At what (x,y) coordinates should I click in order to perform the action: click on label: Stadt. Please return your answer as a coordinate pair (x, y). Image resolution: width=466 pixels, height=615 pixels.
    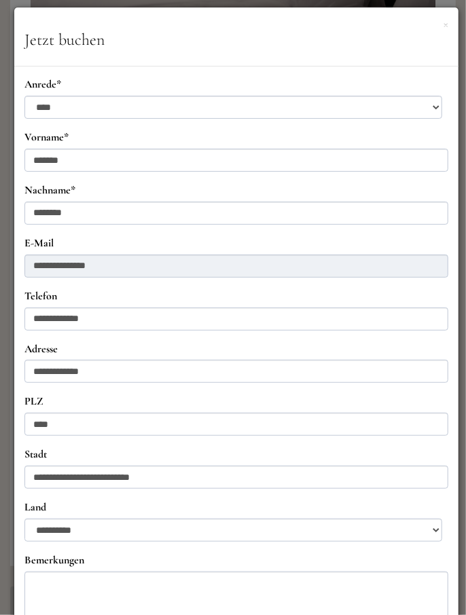
    Looking at the image, I should click on (35, 454).